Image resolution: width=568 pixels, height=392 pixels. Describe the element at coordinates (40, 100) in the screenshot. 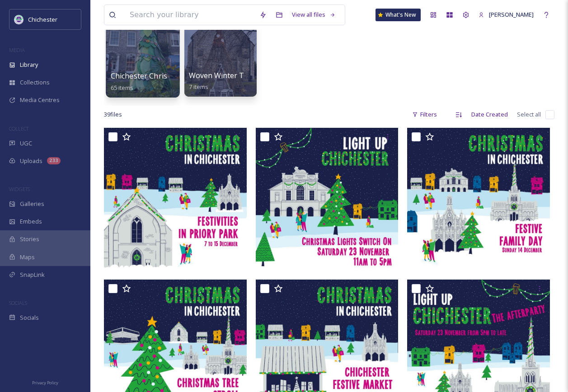

I see `span: Media Centres` at that location.